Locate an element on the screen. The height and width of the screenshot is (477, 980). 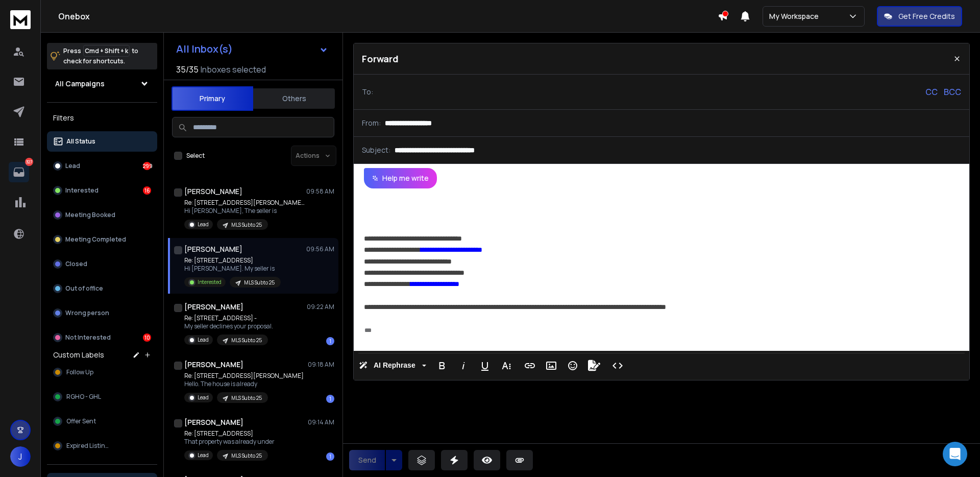
label: Select is located at coordinates (196, 155).